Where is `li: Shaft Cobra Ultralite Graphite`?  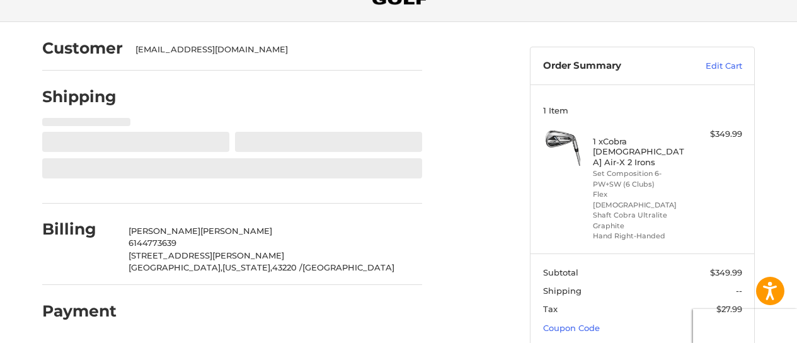 li: Shaft Cobra Ultralite Graphite is located at coordinates (641, 220).